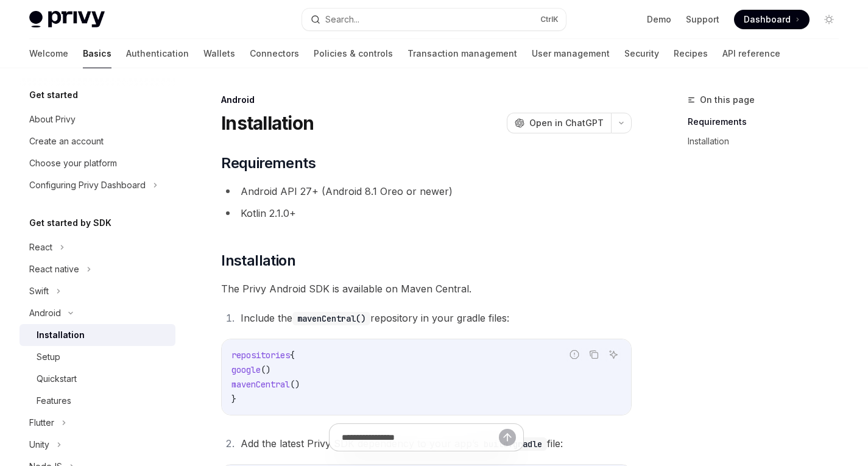 This screenshot has width=868, height=466. I want to click on li: Android API 27+ (Android 8.1 Oreo or newer), so click(427, 191).